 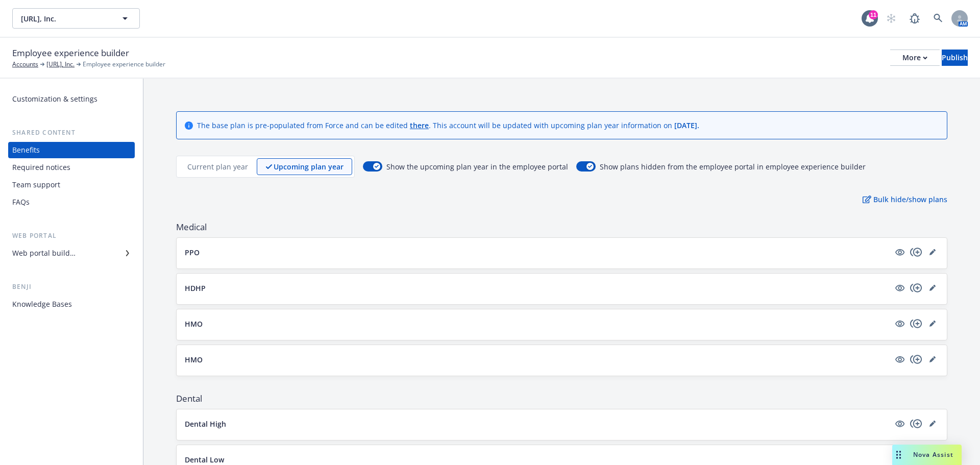 I want to click on div: Required notices, so click(x=41, y=168).